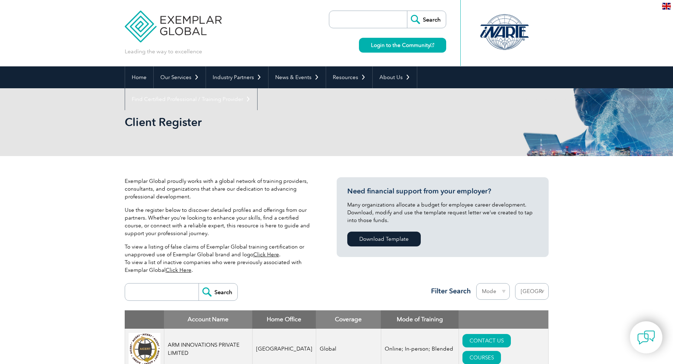  I want to click on a: Our Services, so click(179, 77).